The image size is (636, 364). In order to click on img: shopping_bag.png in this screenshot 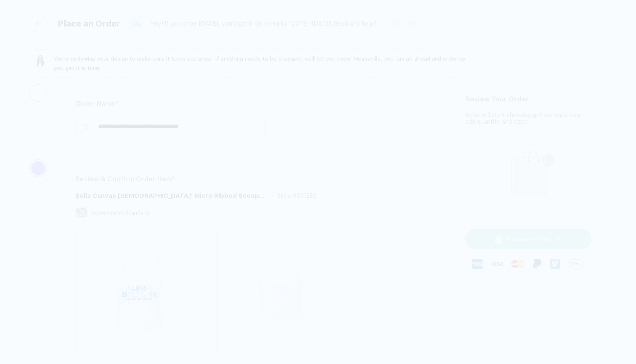, I will do `click(528, 176)`.